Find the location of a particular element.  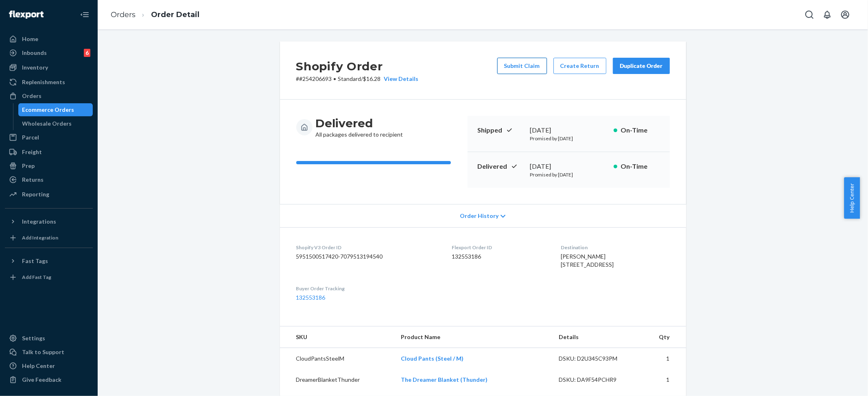

dt: Flexport Order ID is located at coordinates (500, 247).